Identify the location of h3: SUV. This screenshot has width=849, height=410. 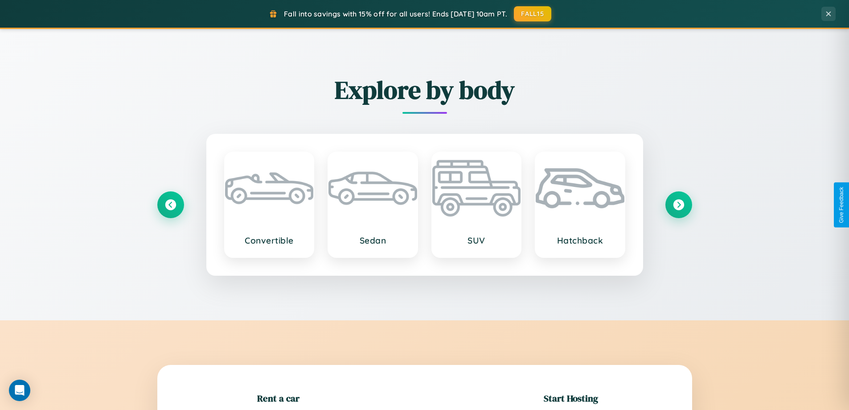
(476, 240).